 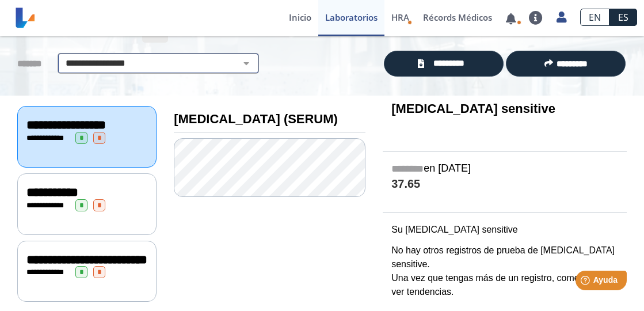 I want to click on h4: 37.65, so click(x=505, y=185).